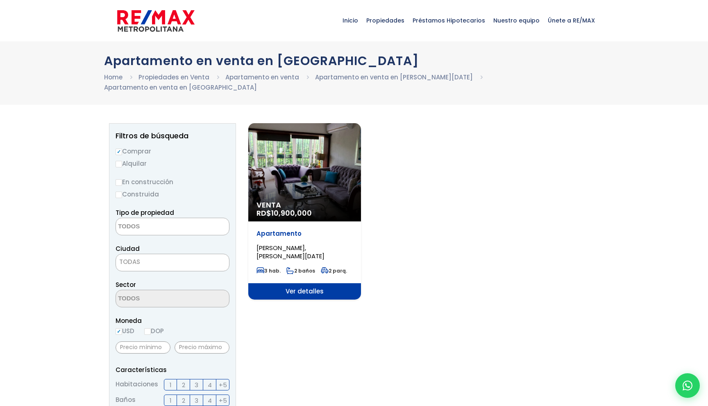 The height and width of the screenshot is (406, 708). I want to click on span: Tipo de propiedad, so click(145, 213).